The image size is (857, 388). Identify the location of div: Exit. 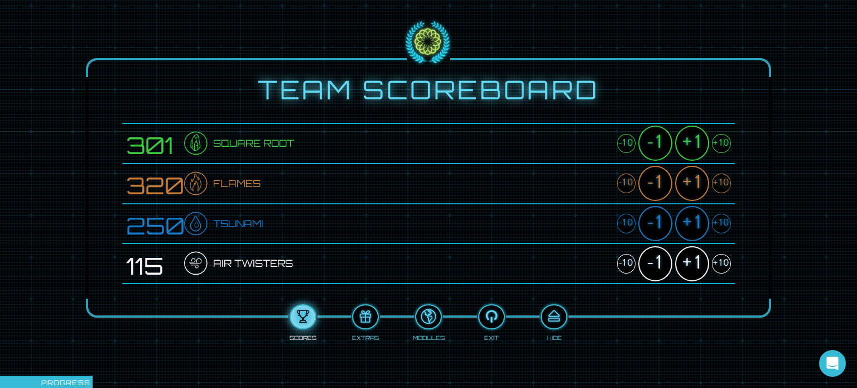
(492, 336).